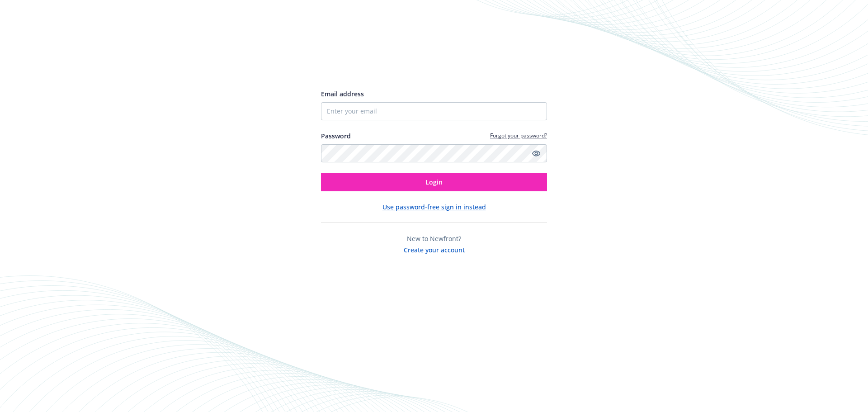 The image size is (868, 412). What do you see at coordinates (434, 249) in the screenshot?
I see `button: Create your account` at bounding box center [434, 249].